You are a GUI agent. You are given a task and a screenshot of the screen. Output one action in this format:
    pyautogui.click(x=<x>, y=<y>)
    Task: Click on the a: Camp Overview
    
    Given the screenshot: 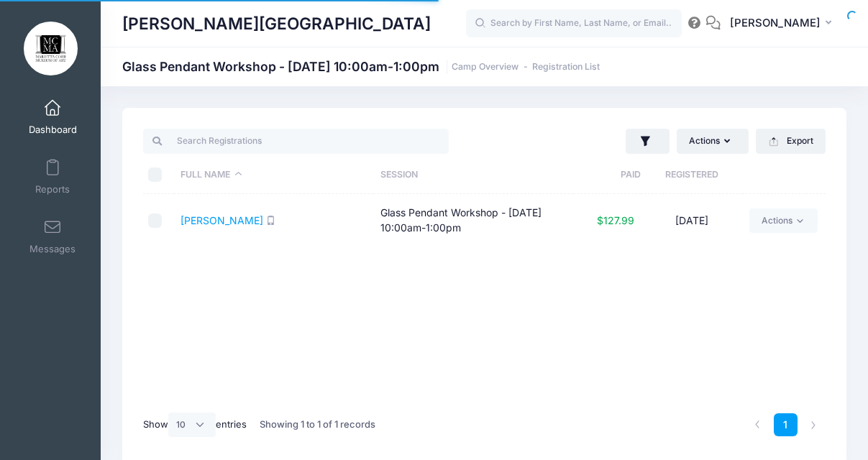 What is the action you would take?
    pyautogui.click(x=484, y=67)
    